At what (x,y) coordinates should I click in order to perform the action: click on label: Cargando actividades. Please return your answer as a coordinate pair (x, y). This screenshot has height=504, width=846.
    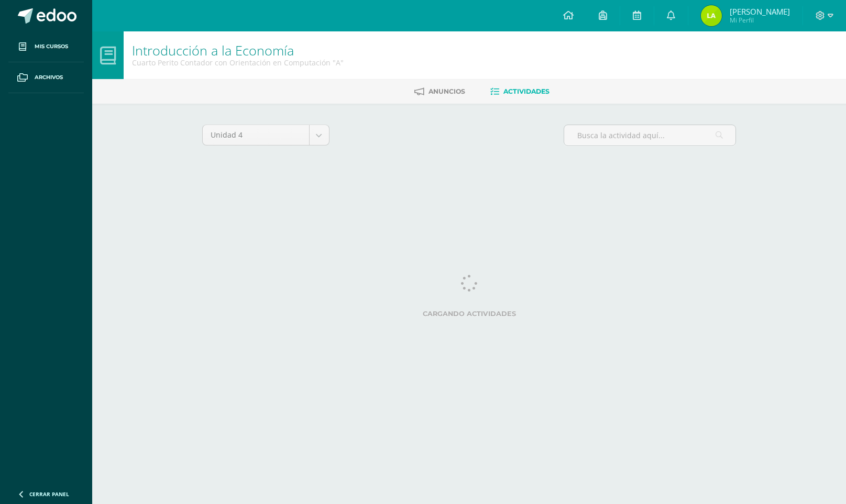
    Looking at the image, I should click on (469, 313).